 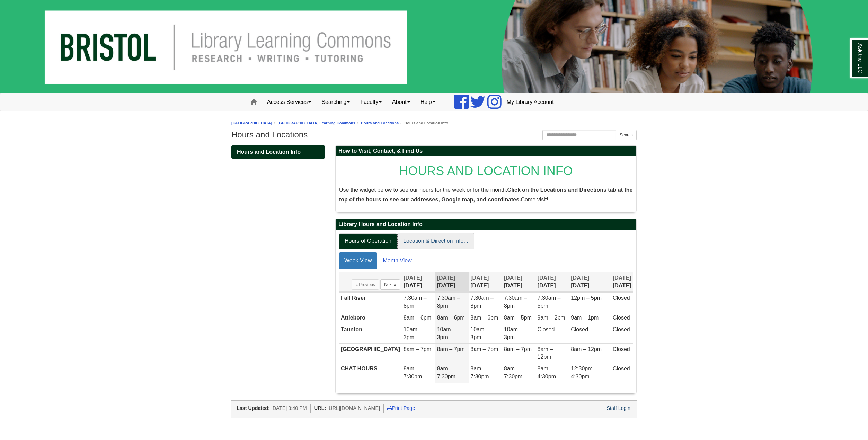 I want to click on span: 12:30pm – 4:30pm, so click(x=584, y=372).